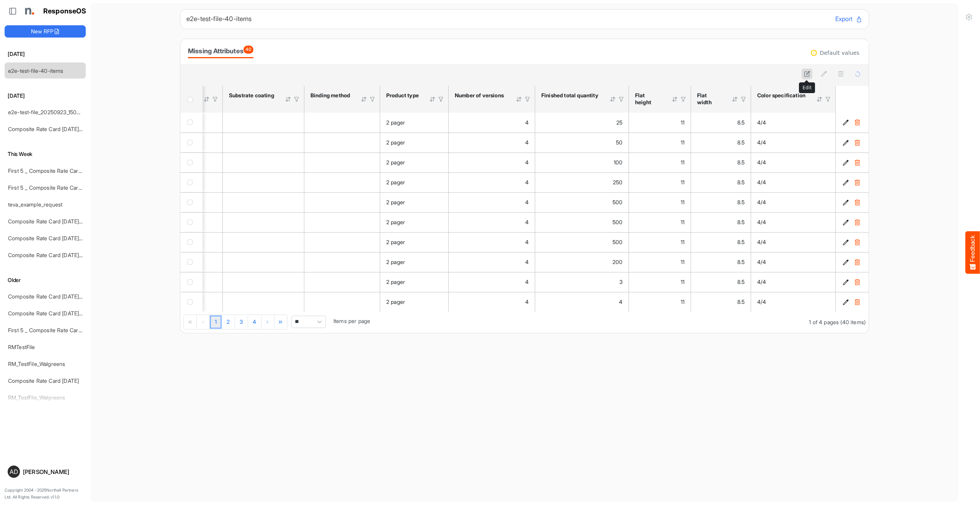  Describe the element at coordinates (191, 322) in the screenshot. I see `div: Go to first page` at that location.